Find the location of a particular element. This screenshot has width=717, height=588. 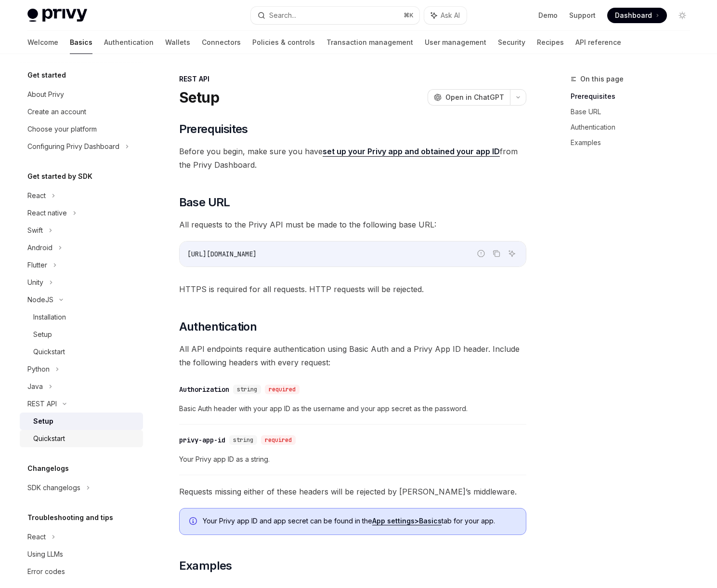

a: Choose your platform is located at coordinates (81, 129).